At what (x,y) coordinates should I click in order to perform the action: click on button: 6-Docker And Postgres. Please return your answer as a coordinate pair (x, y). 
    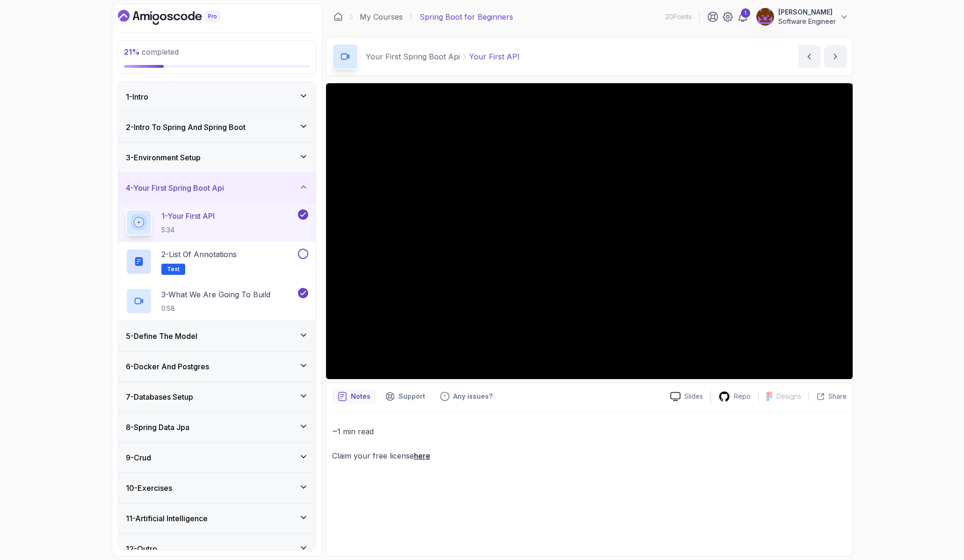
    Looking at the image, I should click on (217, 366).